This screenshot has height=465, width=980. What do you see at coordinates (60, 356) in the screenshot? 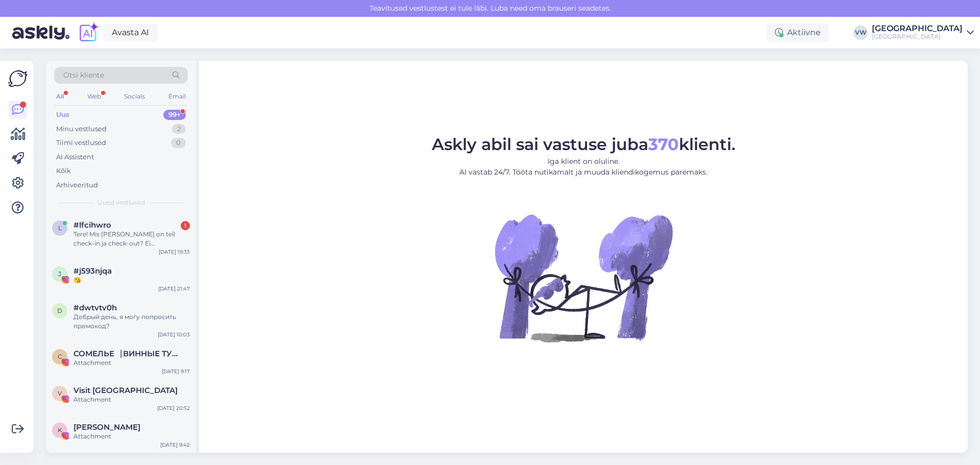
I see `span: С` at bounding box center [60, 356].